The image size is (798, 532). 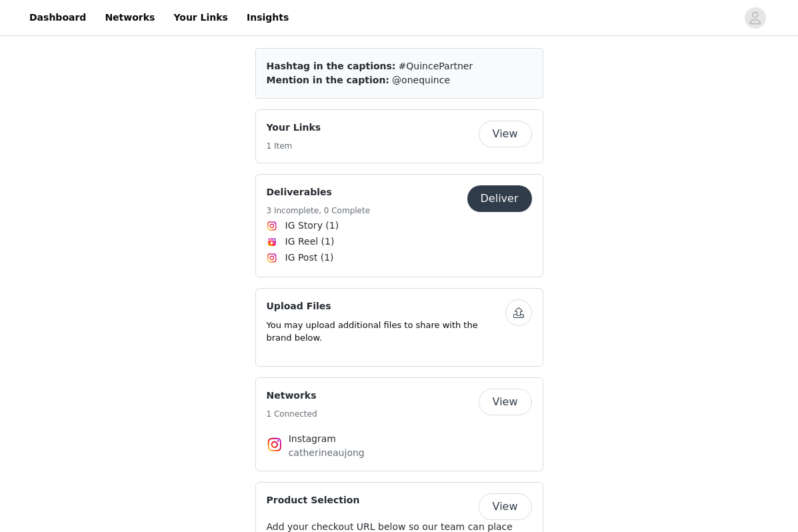 I want to click on h5: 1 Connected, so click(x=292, y=414).